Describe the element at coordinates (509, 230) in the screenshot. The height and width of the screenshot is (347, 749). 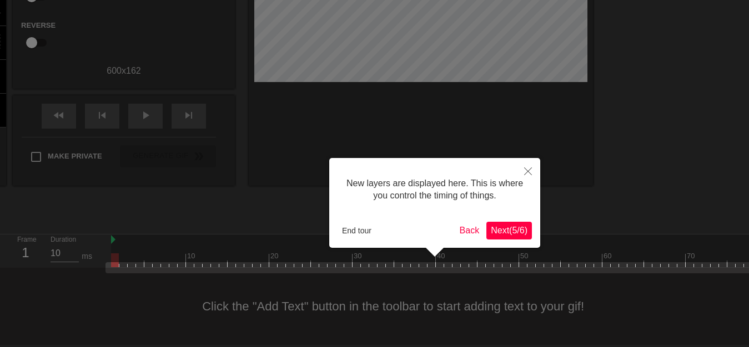
I see `span: Next ( 5 / 6 )` at that location.